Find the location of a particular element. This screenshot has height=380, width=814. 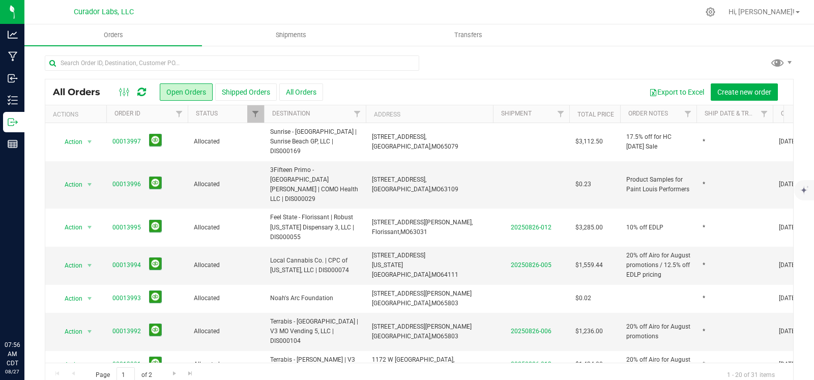

button: Open Orders is located at coordinates (186, 92).